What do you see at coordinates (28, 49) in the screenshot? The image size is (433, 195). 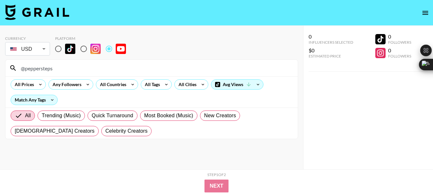 I see `div: USD` at bounding box center [28, 49].